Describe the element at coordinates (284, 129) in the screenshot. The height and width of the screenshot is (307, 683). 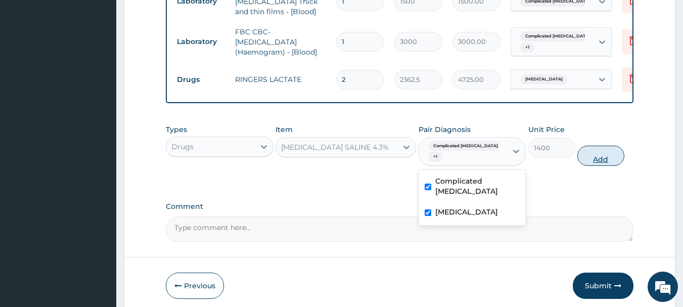
I see `label: Item` at that location.